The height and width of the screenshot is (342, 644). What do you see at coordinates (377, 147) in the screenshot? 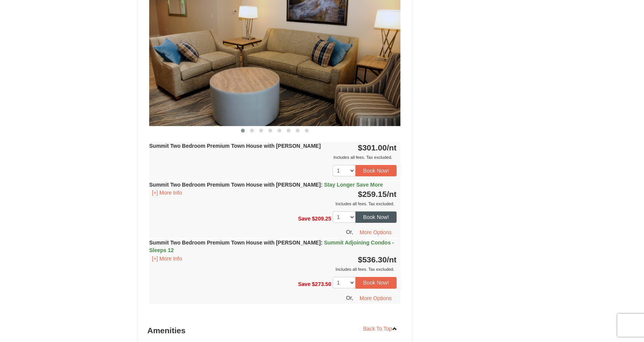
I see `strong: $301.00` at bounding box center [377, 147].